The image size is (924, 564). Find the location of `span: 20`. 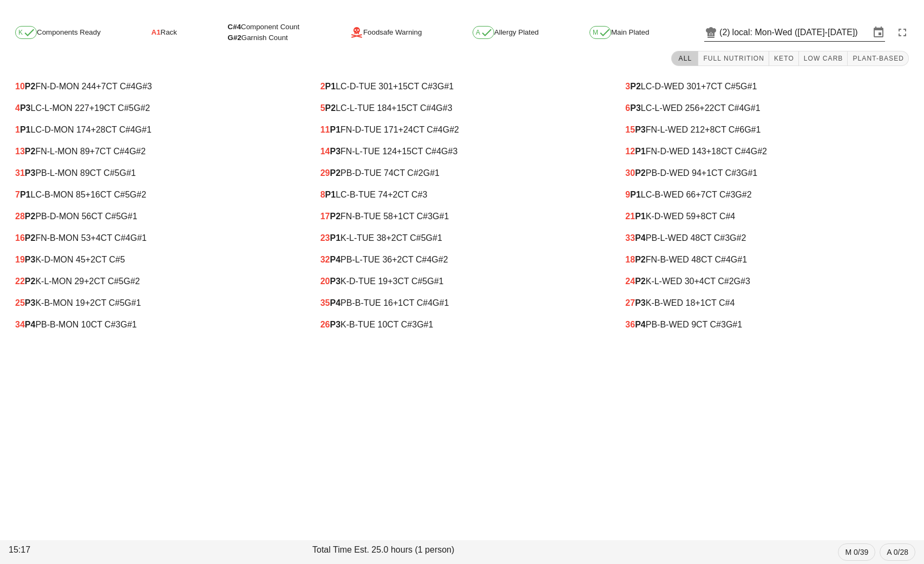

span: 20 is located at coordinates (326, 281).